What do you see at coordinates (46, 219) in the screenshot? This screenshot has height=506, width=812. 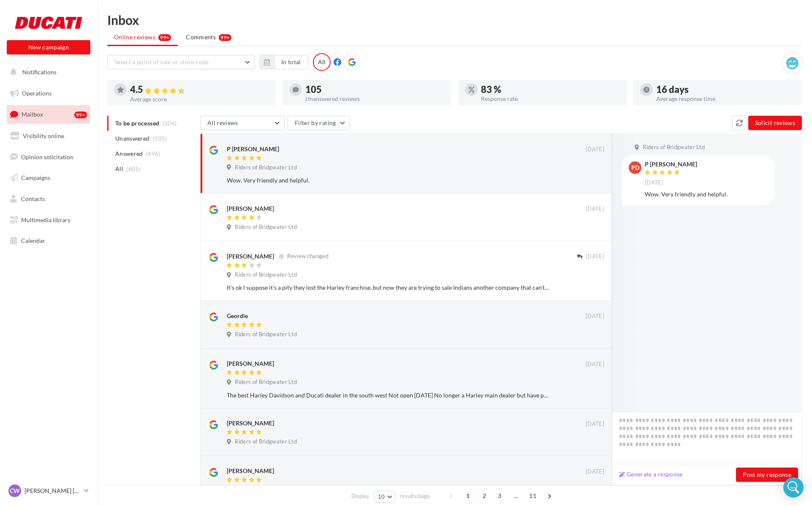 I see `span: Multimedia library` at bounding box center [46, 219].